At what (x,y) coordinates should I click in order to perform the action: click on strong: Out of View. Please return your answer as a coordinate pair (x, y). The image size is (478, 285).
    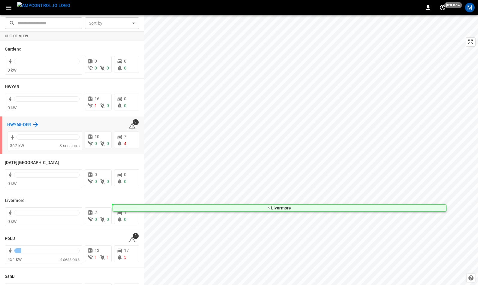
    Looking at the image, I should click on (17, 36).